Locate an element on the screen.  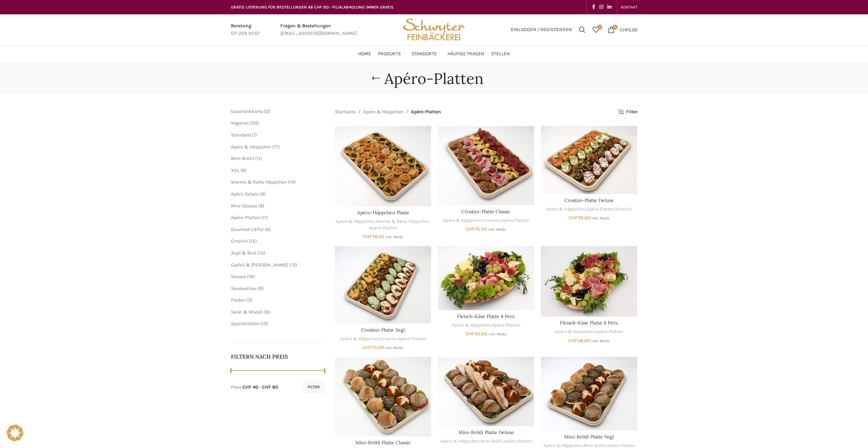
span: Stellen is located at coordinates (500, 54).